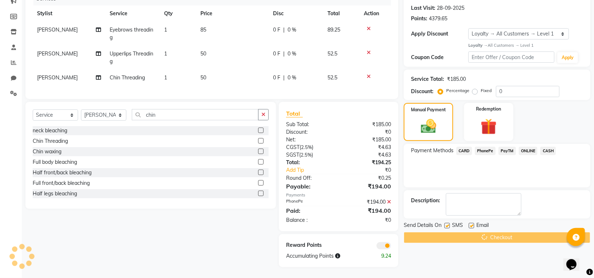  Describe the element at coordinates (423, 8) in the screenshot. I see `div: Last Visit:` at that location.